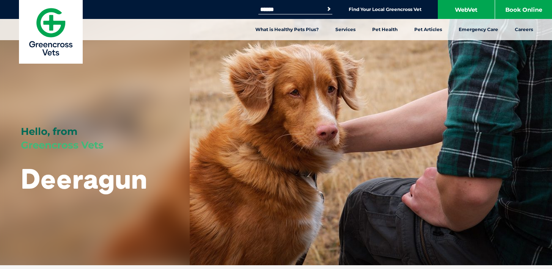 The width and height of the screenshot is (552, 269). What do you see at coordinates (385, 9) in the screenshot?
I see `a: Find Your Local Greencross Vet` at bounding box center [385, 9].